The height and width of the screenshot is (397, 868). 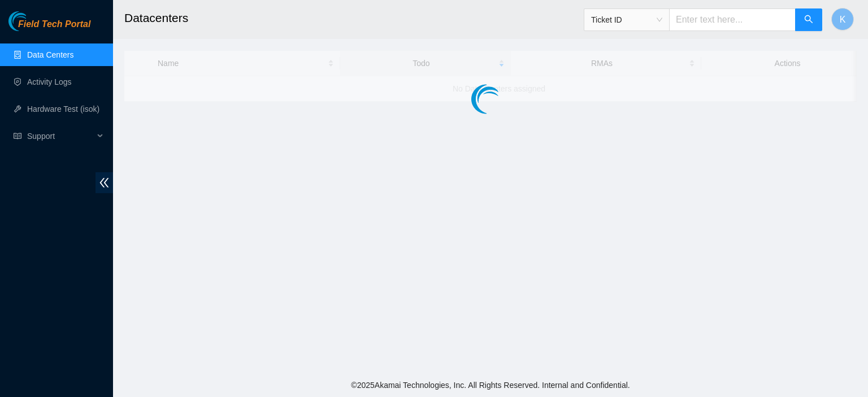 What do you see at coordinates (809, 19) in the screenshot?
I see `span: search` at bounding box center [809, 19].